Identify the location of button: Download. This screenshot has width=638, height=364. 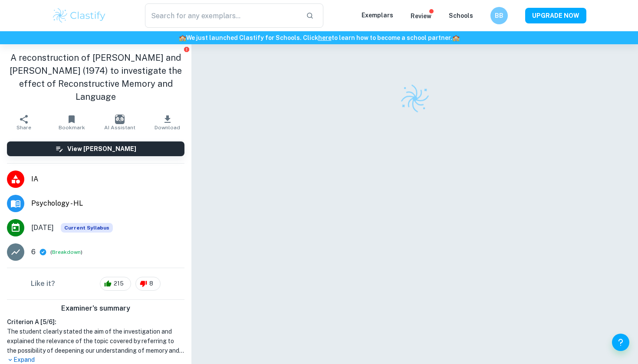
(168, 122).